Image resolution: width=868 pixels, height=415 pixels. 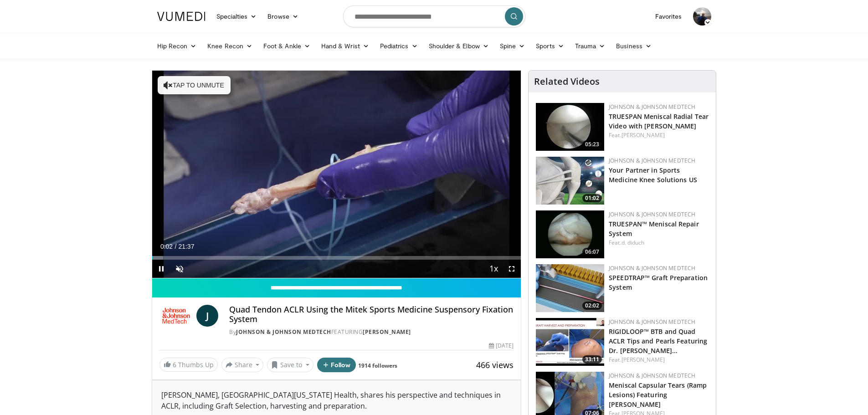 I want to click on img: Johnson & Johnson MedTech, so click(x=176, y=316).